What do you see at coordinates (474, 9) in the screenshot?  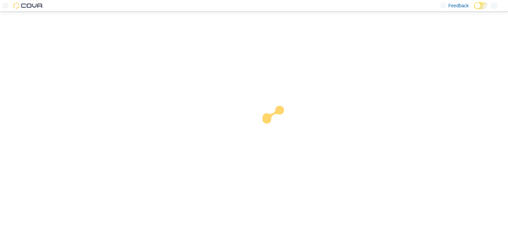 I see `span: Dark Mode` at bounding box center [474, 9].